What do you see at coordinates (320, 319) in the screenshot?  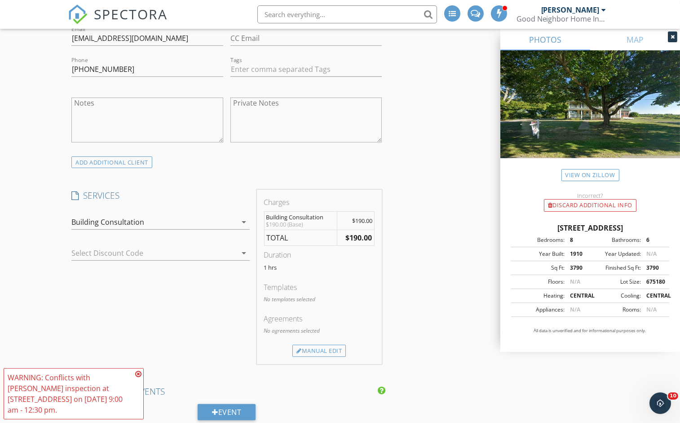 I see `div: Agreements` at bounding box center [320, 319].